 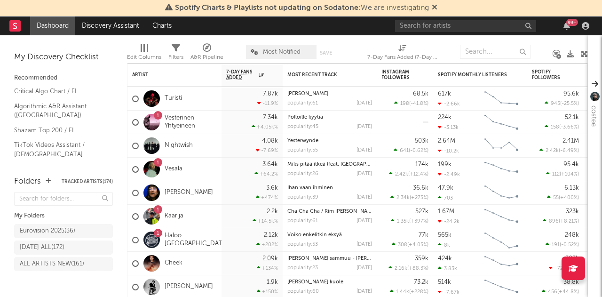 What do you see at coordinates (569, 127) in the screenshot?
I see `span: -3.66 %` at bounding box center [569, 127].